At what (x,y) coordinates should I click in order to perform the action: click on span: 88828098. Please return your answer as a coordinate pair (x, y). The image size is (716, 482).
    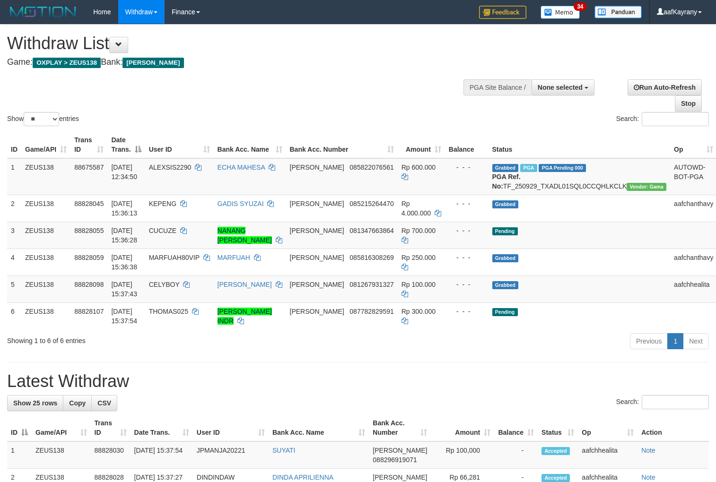
    Looking at the image, I should click on (89, 285).